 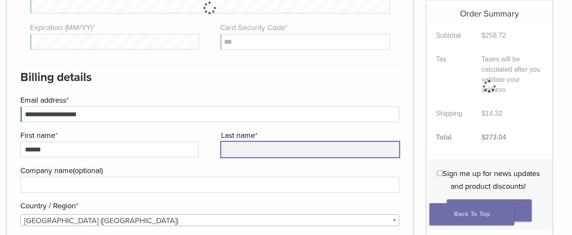 I want to click on label: First name, so click(x=108, y=135).